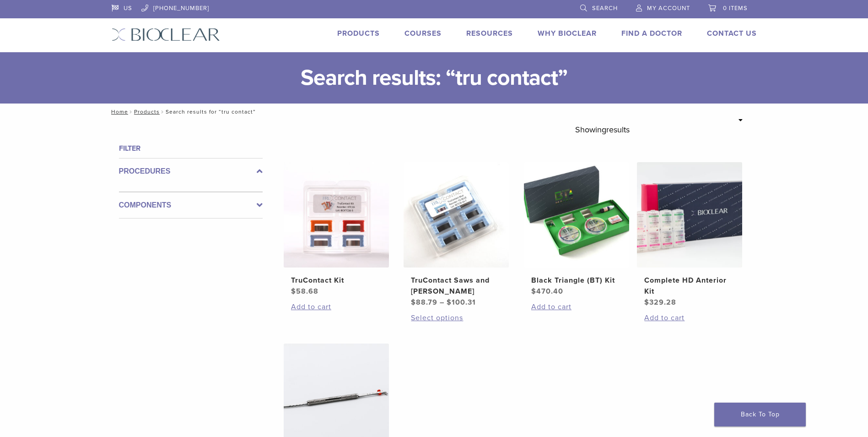 This screenshot has width=868, height=437. What do you see at coordinates (660, 302) in the screenshot?
I see `bdi: 329.28` at bounding box center [660, 302].